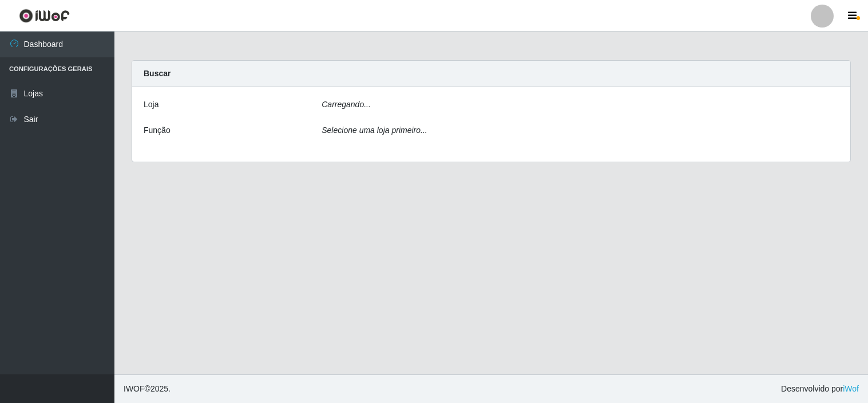  What do you see at coordinates (134, 388) in the screenshot?
I see `span: IWOF` at bounding box center [134, 388].